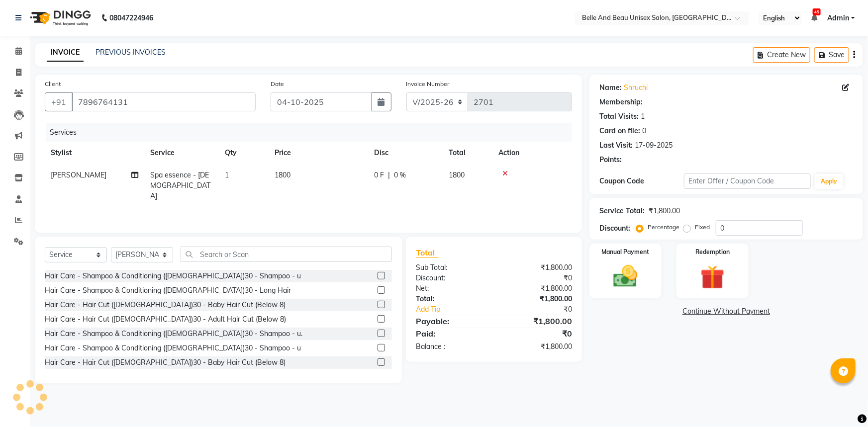 Image resolution: width=868 pixels, height=427 pixels. What do you see at coordinates (451, 347) in the screenshot?
I see `div: Balance :` at bounding box center [451, 347].